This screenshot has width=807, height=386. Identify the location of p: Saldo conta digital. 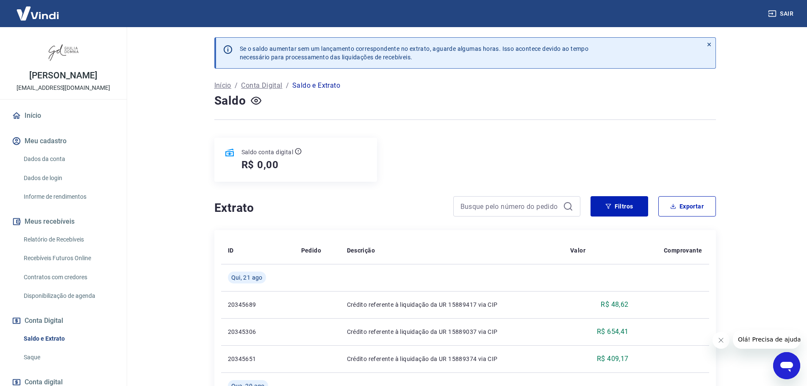
(267, 152).